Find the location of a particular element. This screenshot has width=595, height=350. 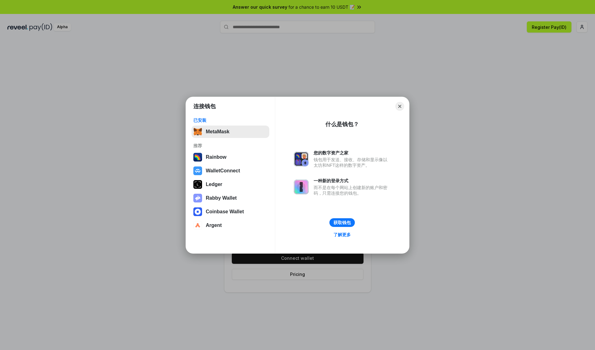

button: Coinbase Wallet is located at coordinates (230, 212).